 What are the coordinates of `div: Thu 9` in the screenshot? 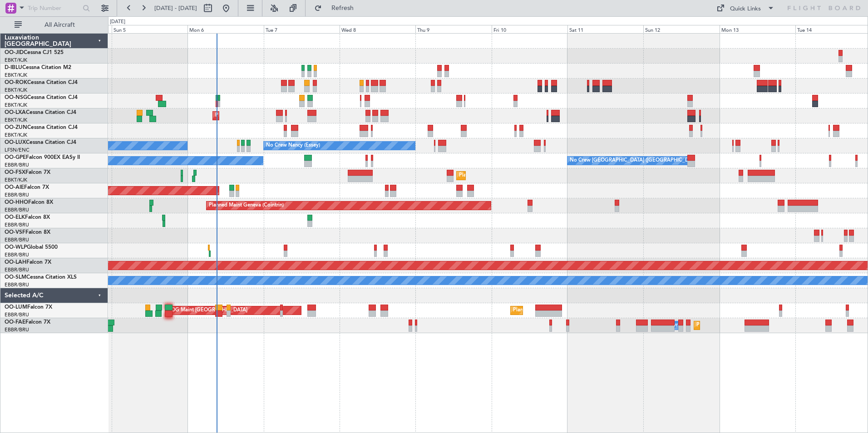 It's located at (453, 29).